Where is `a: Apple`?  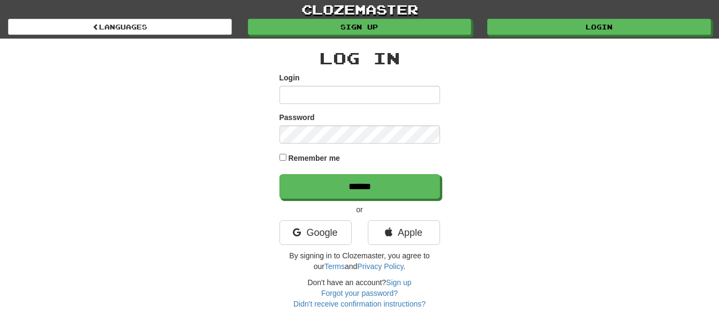 a: Apple is located at coordinates (404, 233).